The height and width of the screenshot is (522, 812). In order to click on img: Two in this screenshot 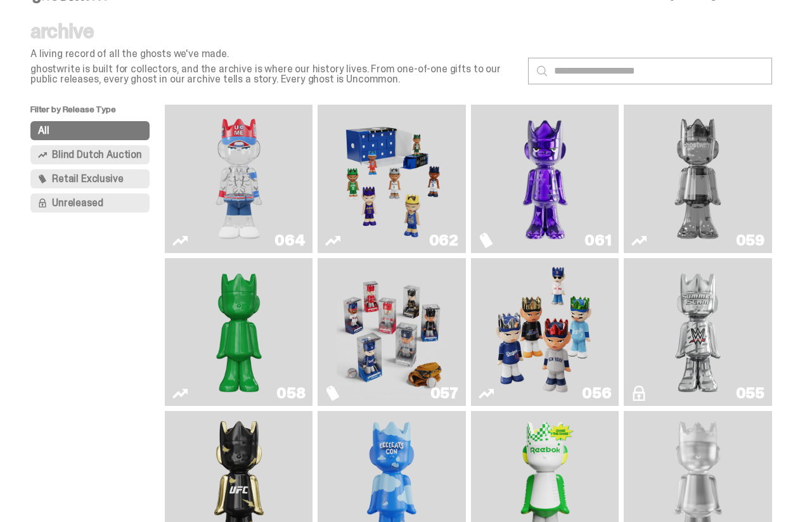, I will do `click(698, 179)`.